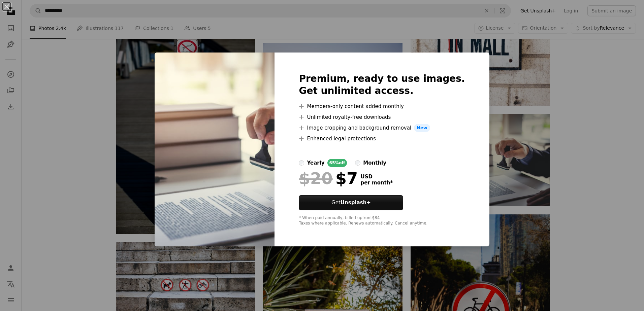 Image resolution: width=644 pixels, height=311 pixels. I want to click on img: premium_photo-1661549683908-b11e9855c469, so click(214, 149).